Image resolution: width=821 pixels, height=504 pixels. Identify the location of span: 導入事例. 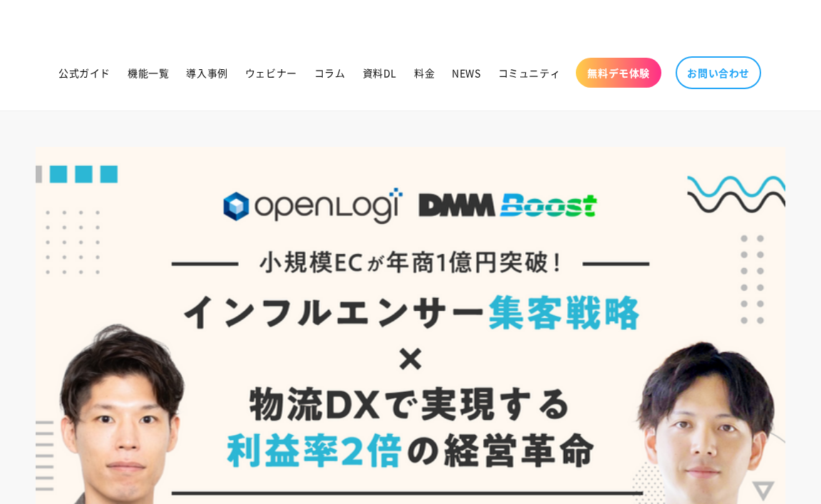
(207, 73).